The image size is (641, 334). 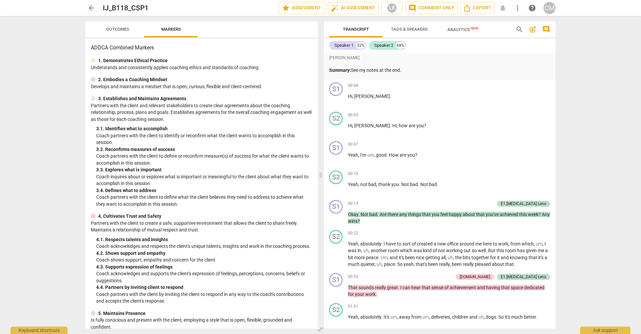 What do you see at coordinates (399, 244) in the screenshot?
I see `span: to` at bounding box center [399, 244].